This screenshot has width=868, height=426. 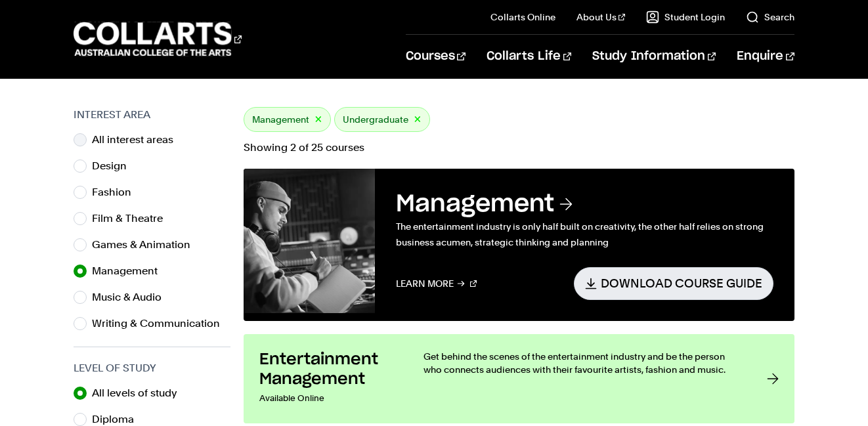 I want to click on h3: Management, so click(x=585, y=204).